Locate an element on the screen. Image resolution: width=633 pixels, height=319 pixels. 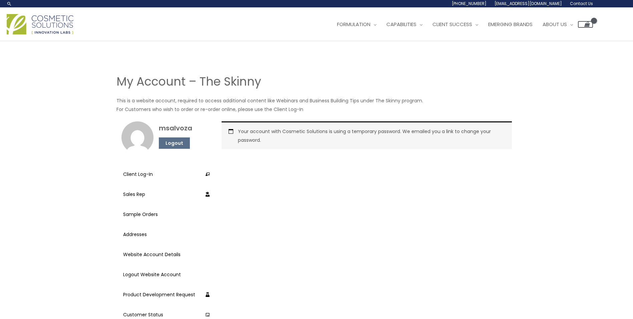
a: Client Success is located at coordinates (455, 24).